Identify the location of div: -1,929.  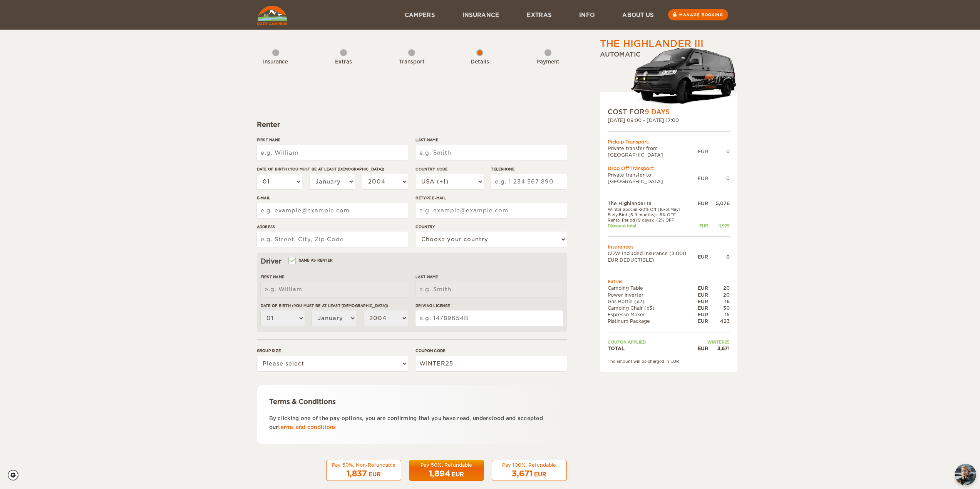
(719, 226).